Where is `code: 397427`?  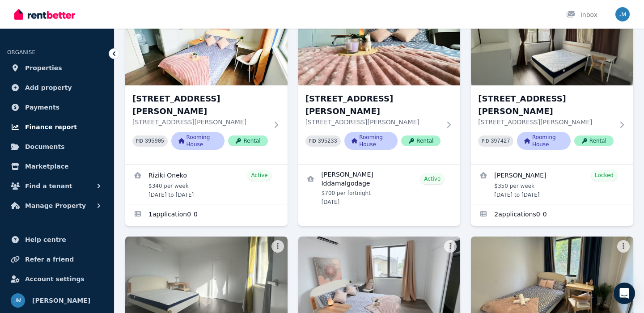
code: 397427 is located at coordinates (500, 141).